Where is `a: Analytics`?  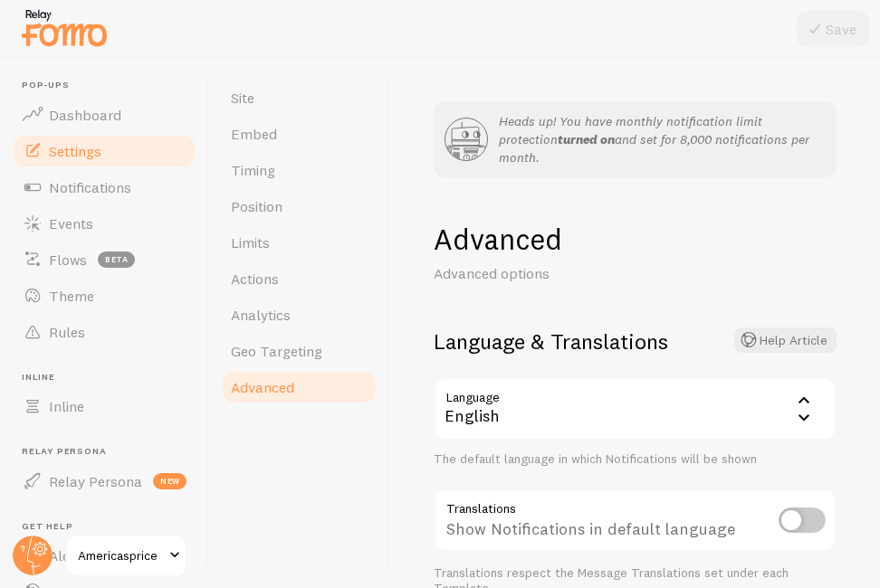
a: Analytics is located at coordinates (299, 315).